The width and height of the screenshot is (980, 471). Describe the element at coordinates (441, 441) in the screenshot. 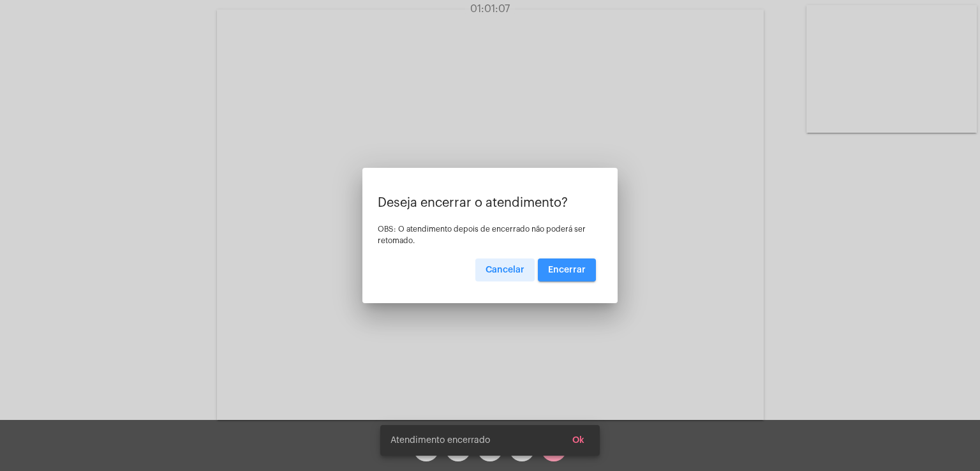

I see `span: Atendimento encerrado` at that location.